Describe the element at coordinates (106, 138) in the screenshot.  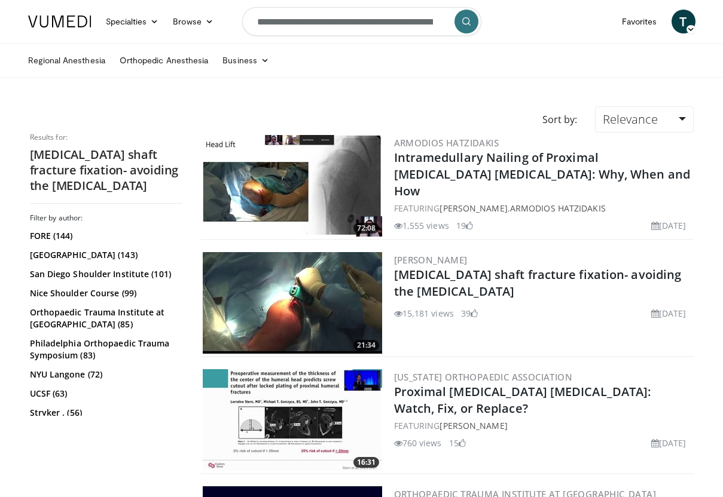
I see `p: Results for:` at that location.